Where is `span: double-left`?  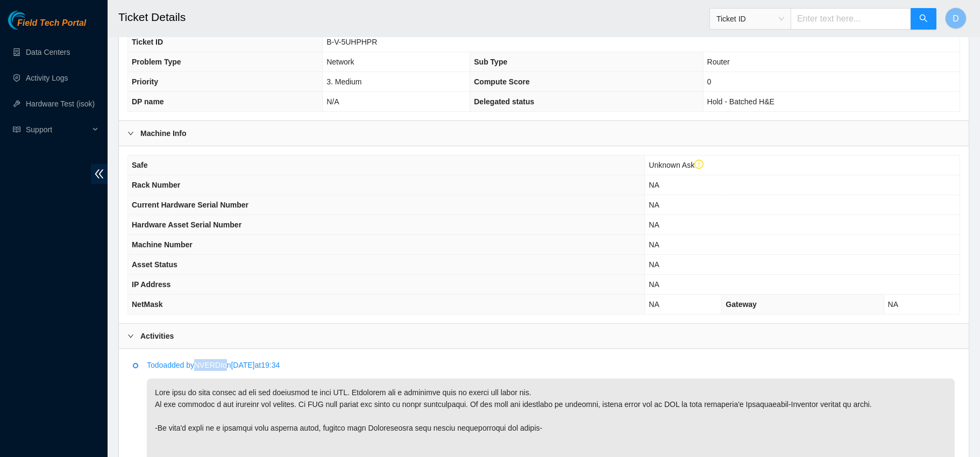 span: double-left is located at coordinates (99, 174).